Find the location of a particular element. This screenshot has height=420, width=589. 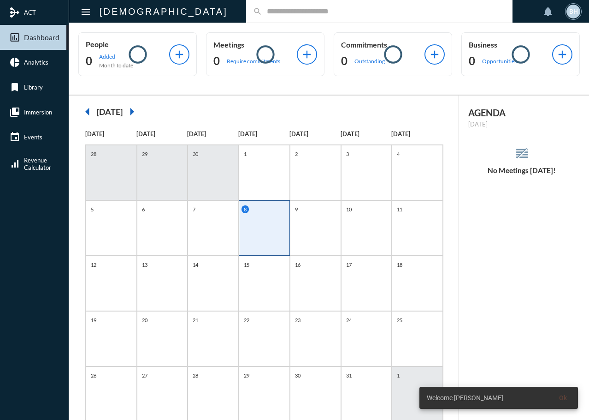

p: 9 is located at coordinates (296, 209).